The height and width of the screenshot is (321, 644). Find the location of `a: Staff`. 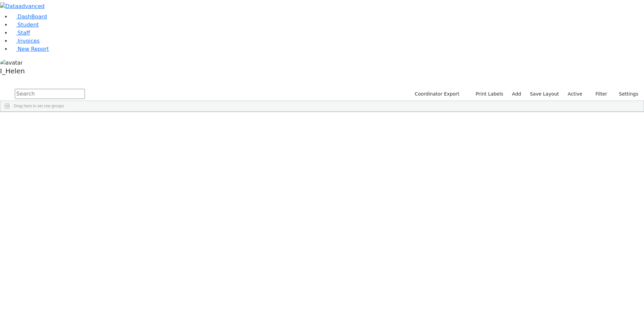

a: Staff is located at coordinates (20, 33).